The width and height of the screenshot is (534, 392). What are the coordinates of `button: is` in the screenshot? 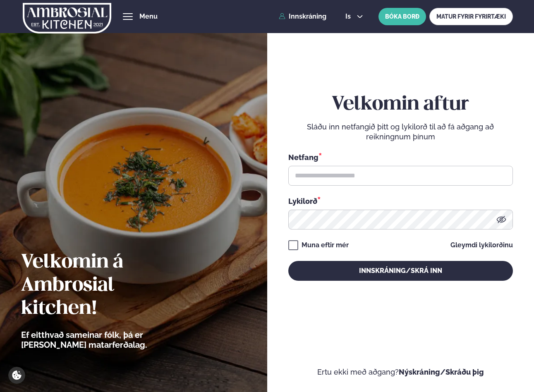 It's located at (355, 17).